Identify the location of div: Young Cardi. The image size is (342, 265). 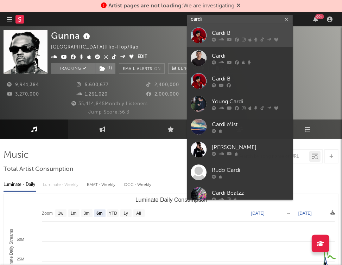
(251, 102).